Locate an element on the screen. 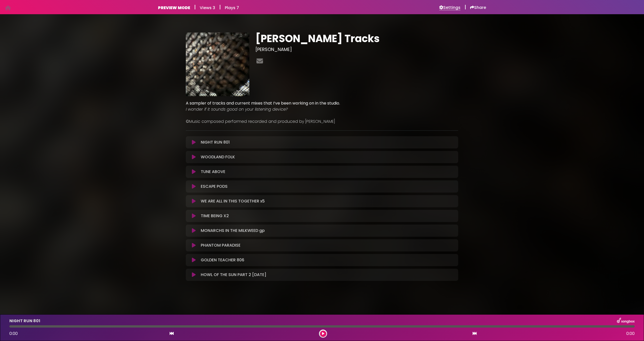 This screenshot has height=341, width=644. h6: Share is located at coordinates (478, 8).